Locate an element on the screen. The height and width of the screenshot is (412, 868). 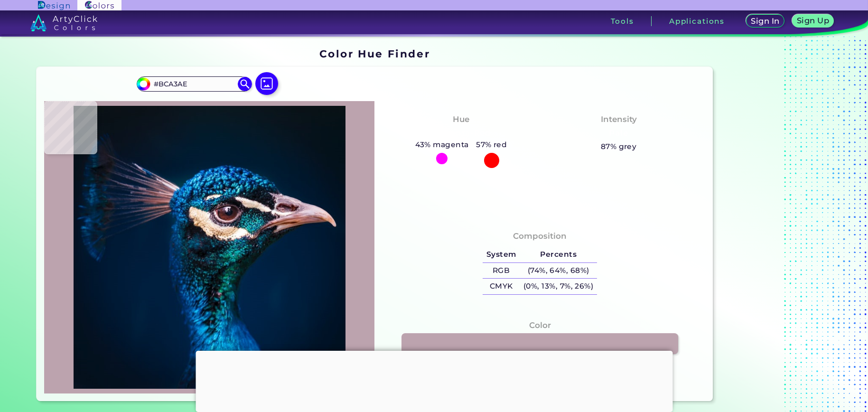
h5: Sign Up is located at coordinates (813, 20).